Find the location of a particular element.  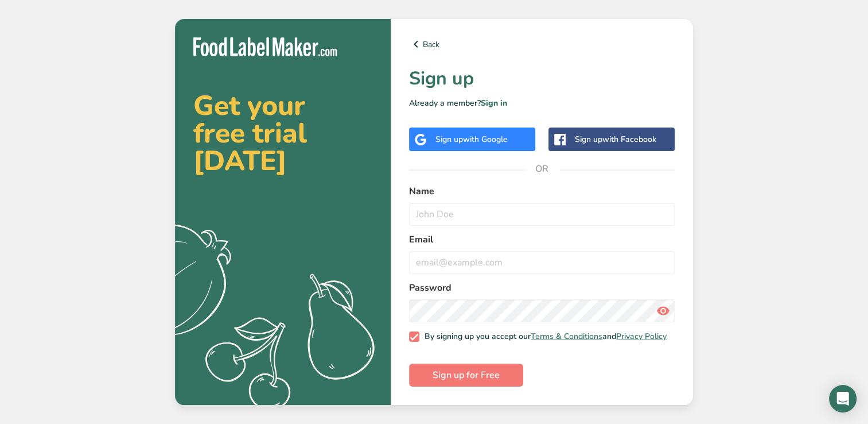

input: email@example.com is located at coordinates (542, 262).